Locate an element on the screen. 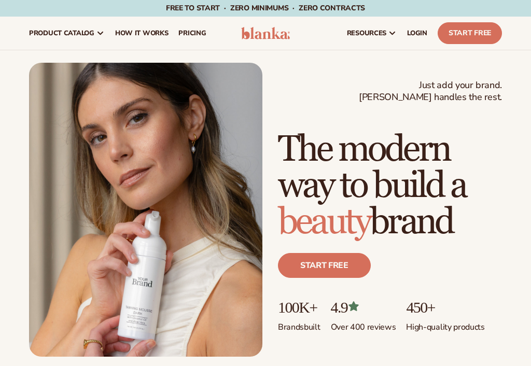 Image resolution: width=531 pixels, height=366 pixels. a: LOGIN is located at coordinates (417, 33).